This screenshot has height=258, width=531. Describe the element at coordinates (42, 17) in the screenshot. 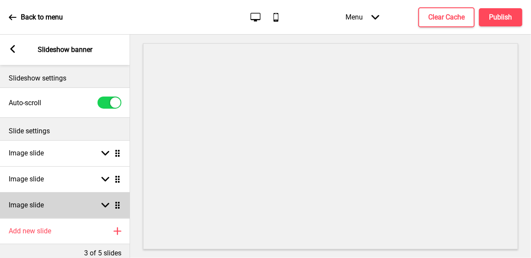

I see `p: Back to menu` at that location.